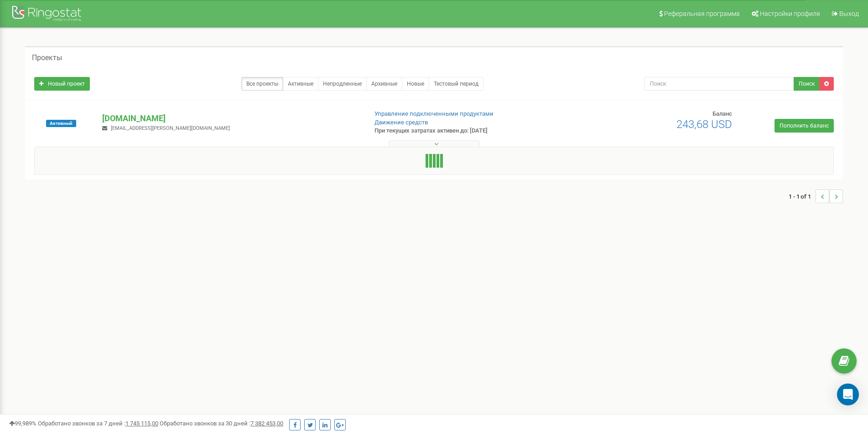  Describe the element at coordinates (719, 84) in the screenshot. I see `input: Поиск` at that location.